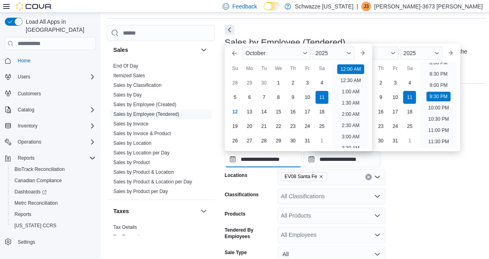 This screenshot has height=259, width=489. Describe the element at coordinates (351, 103) in the screenshot. I see `li: 1:30 AM` at that location.